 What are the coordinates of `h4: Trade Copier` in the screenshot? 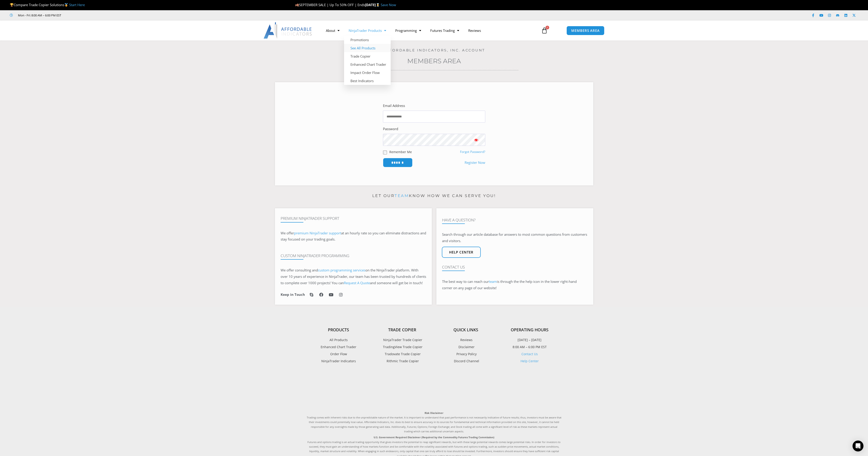 It's located at (402, 330).